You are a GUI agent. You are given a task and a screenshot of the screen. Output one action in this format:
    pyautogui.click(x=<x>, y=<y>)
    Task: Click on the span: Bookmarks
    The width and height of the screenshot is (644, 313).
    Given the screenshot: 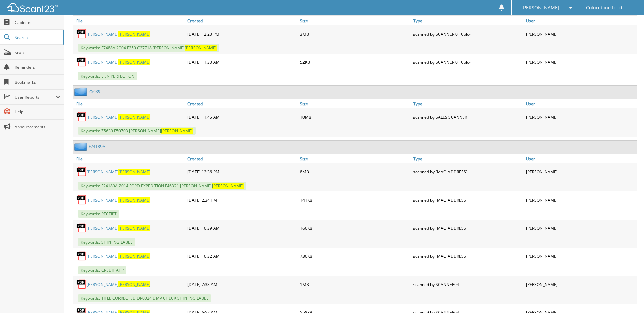 What is the action you would take?
    pyautogui.click(x=37, y=82)
    